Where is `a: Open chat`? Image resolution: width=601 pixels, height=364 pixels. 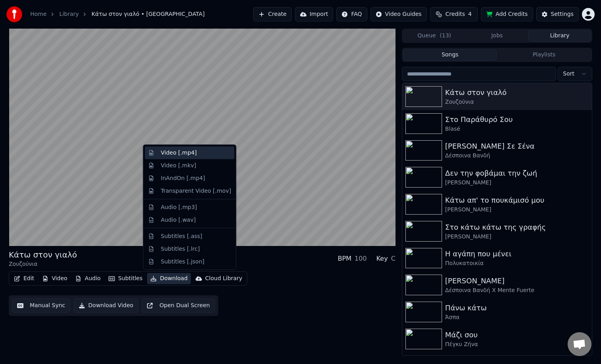 a: Open chat is located at coordinates (580, 344).